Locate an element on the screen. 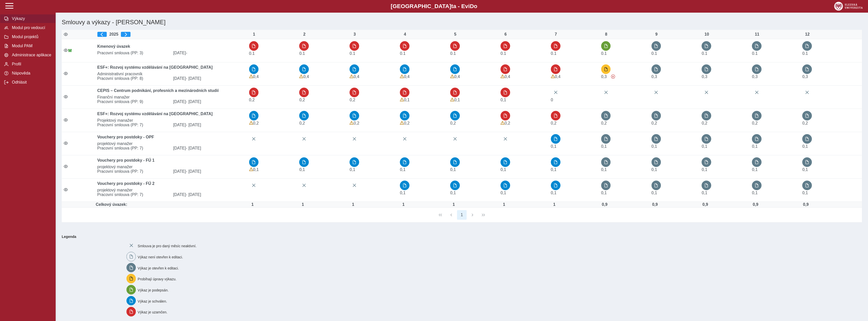 This screenshot has height=321, width=868. span: Profil is located at coordinates (31, 64).